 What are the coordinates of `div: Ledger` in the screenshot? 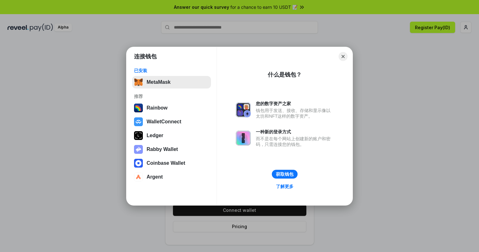 It's located at (155, 136).